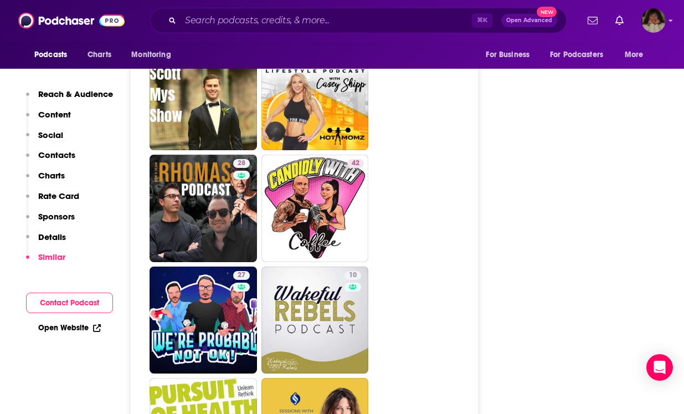  I want to click on button: Reach & Audience, so click(69, 99).